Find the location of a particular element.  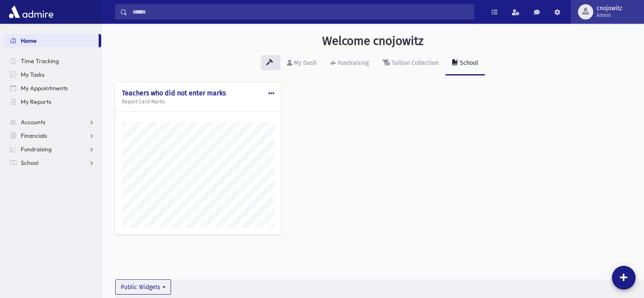

span: Financials is located at coordinates (34, 135).